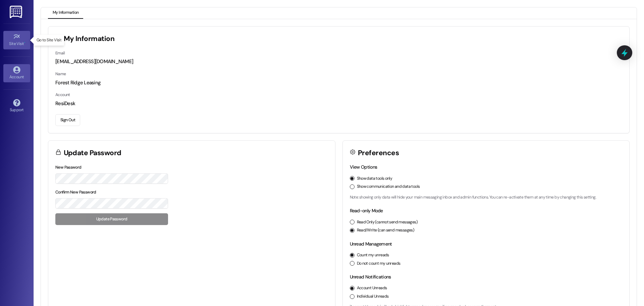 Image resolution: width=644 pixels, height=306 pixels. I want to click on label: Show communication and data tools, so click(389, 187).